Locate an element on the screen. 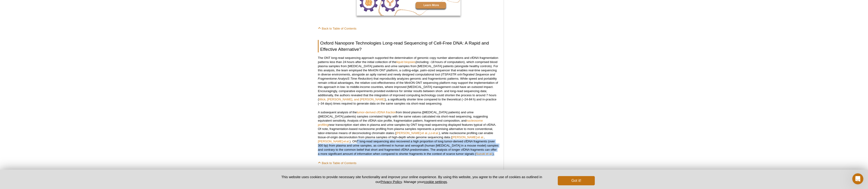 The image size is (868, 189). a: tumor‐derived cfDNA fraction is located at coordinates (376, 112).